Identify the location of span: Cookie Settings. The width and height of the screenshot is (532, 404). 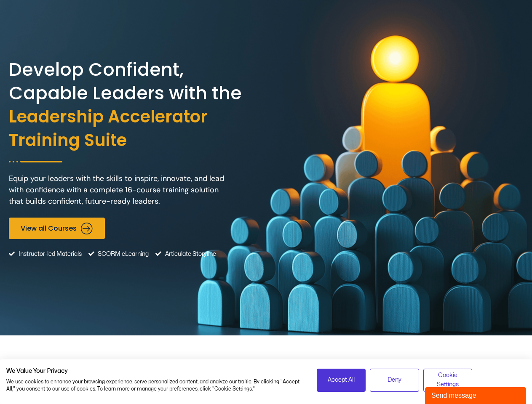
(447, 380).